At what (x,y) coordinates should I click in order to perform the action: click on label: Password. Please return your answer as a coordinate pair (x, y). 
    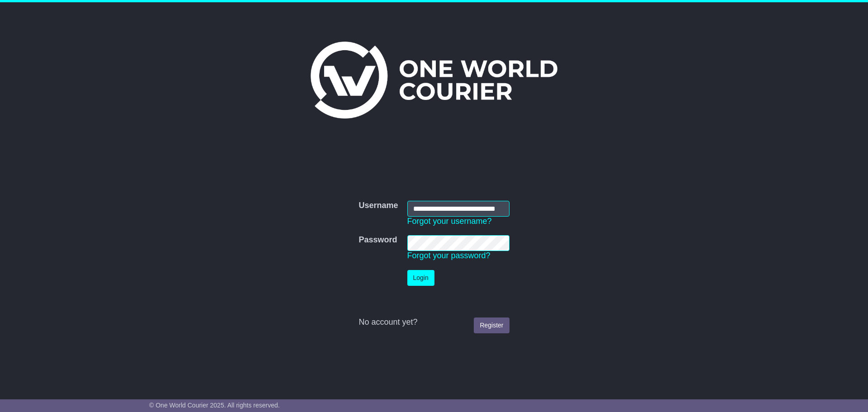
    Looking at the image, I should click on (378, 240).